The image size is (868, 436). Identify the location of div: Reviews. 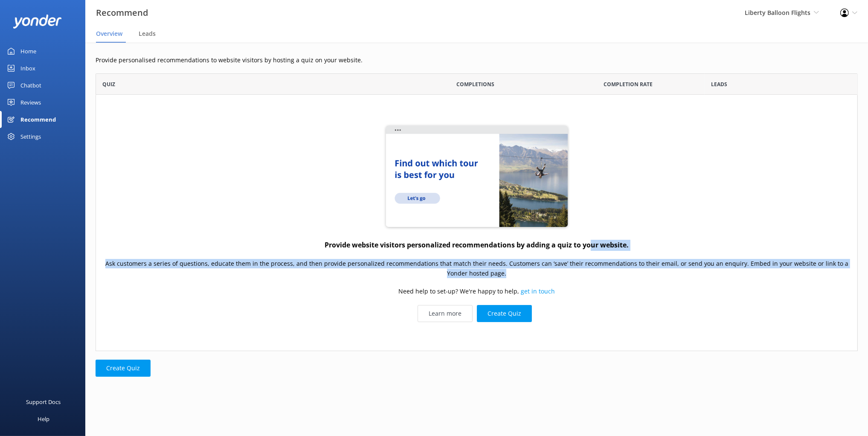
(31, 102).